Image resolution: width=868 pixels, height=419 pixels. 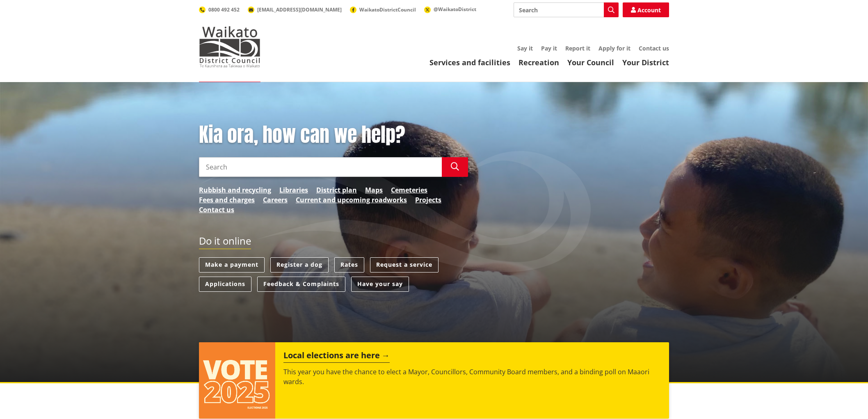 I want to click on a: Careers, so click(x=275, y=200).